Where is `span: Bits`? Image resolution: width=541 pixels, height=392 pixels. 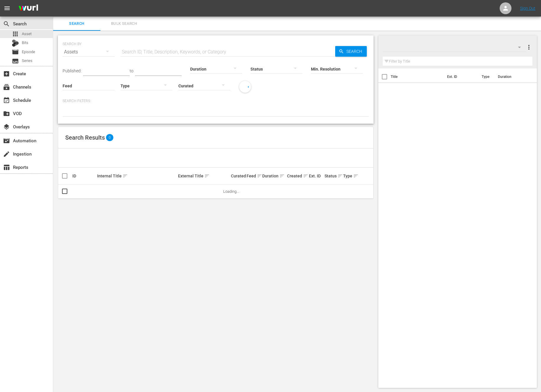 span: Bits is located at coordinates (25, 43).